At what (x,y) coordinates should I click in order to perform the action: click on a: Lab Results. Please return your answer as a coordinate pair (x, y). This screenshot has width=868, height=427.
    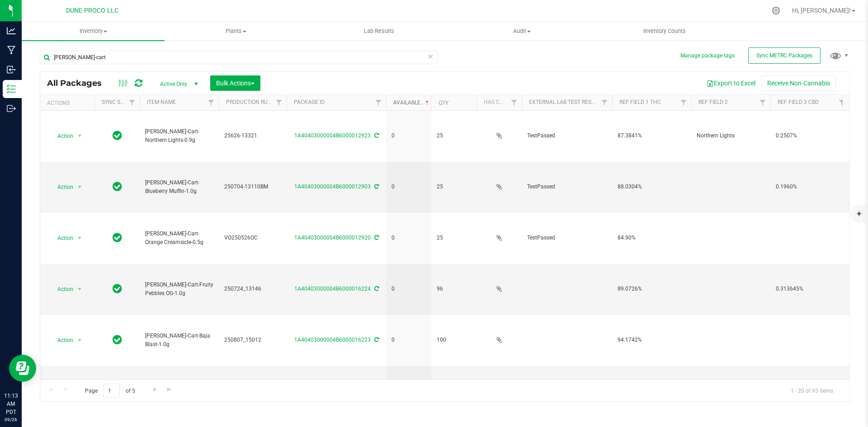
    Looking at the image, I should click on (379, 31).